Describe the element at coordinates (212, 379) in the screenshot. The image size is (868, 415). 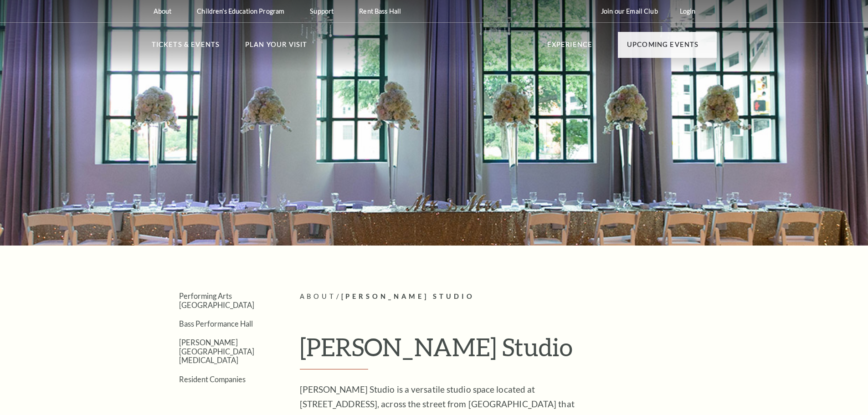
I see `a: Resident Companies` at that location.